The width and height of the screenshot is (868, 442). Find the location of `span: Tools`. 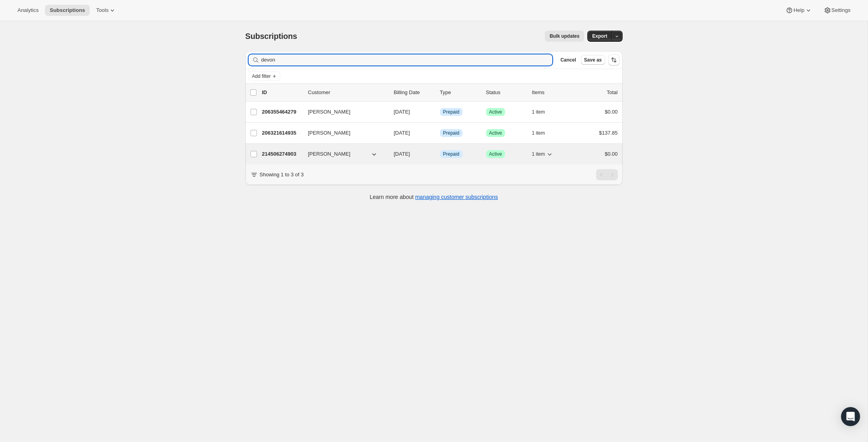

span: Tools is located at coordinates (102, 10).